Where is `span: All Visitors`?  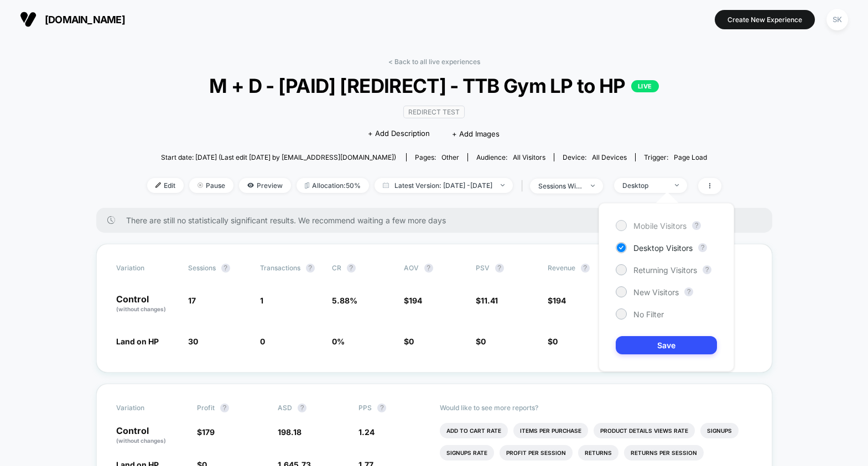 span: All Visitors is located at coordinates (529, 157).